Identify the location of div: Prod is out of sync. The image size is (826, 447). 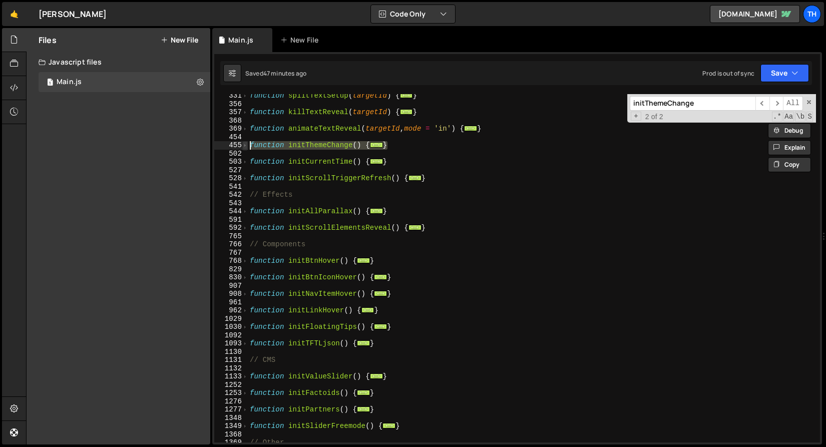
(729, 73).